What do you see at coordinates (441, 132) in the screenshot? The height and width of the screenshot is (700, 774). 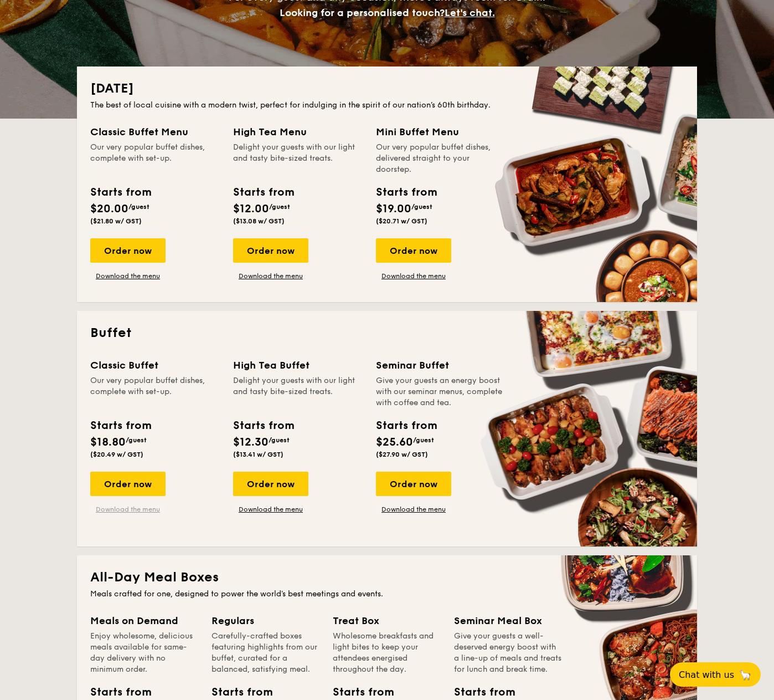 I see `div: Mini Buffet Menu` at bounding box center [441, 132].